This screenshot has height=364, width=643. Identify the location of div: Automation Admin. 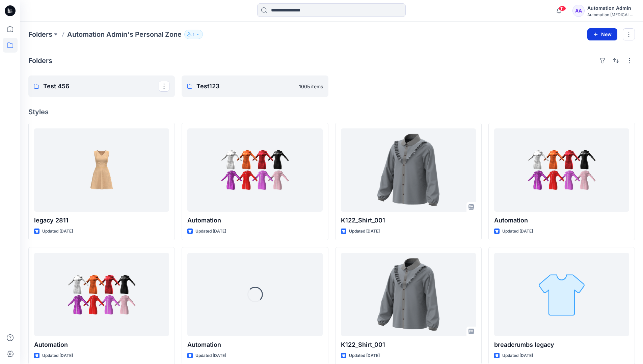
(611, 8).